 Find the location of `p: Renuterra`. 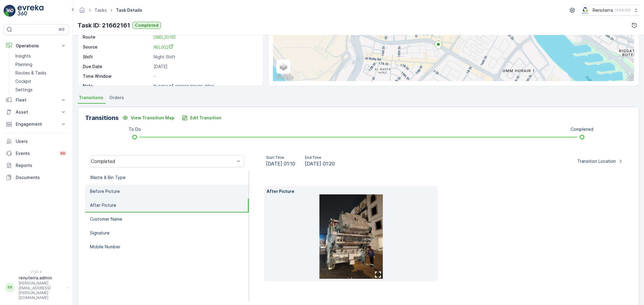

p: Renuterra is located at coordinates (603, 10).